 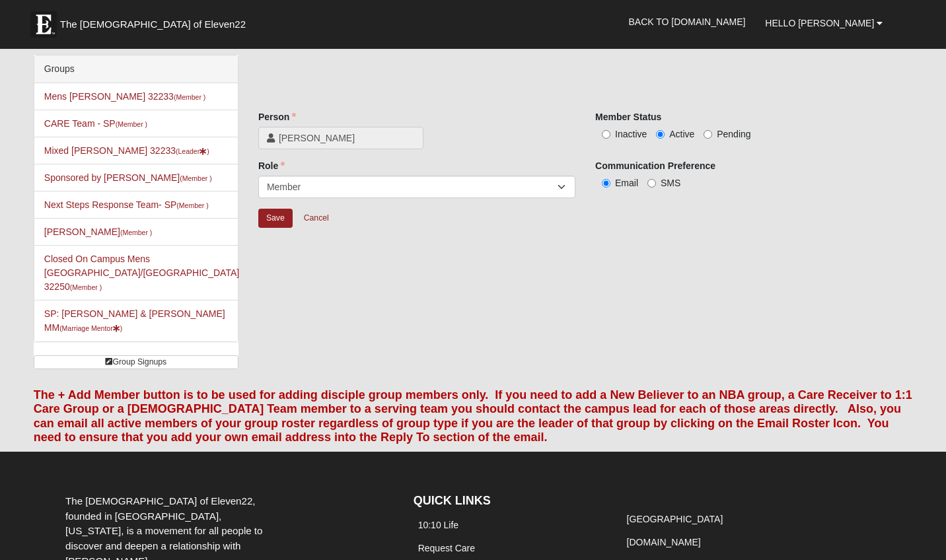 What do you see at coordinates (606, 134) in the screenshot?
I see `input: Inactive` at bounding box center [606, 134].